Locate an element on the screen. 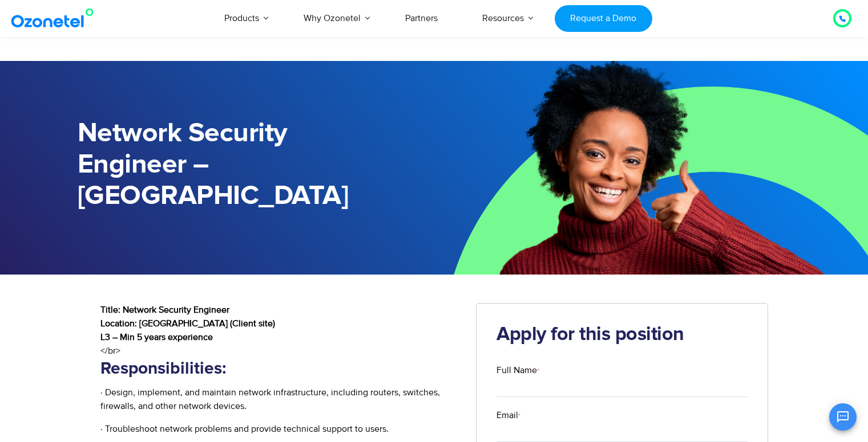 Image resolution: width=868 pixels, height=442 pixels. p: · Troubleshoot network problems and provide technical support to users. is located at coordinates (279, 429).